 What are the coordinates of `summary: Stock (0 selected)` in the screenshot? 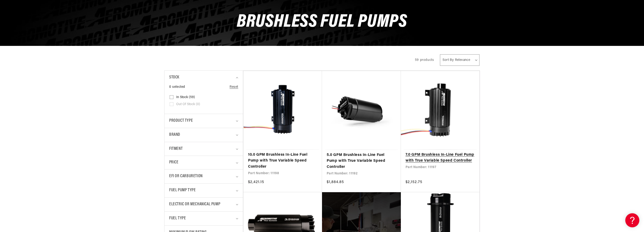 It's located at (203, 77).